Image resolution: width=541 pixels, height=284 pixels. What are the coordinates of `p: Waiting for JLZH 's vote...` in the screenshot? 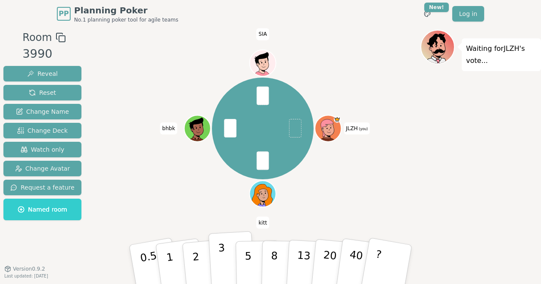 It's located at (501, 55).